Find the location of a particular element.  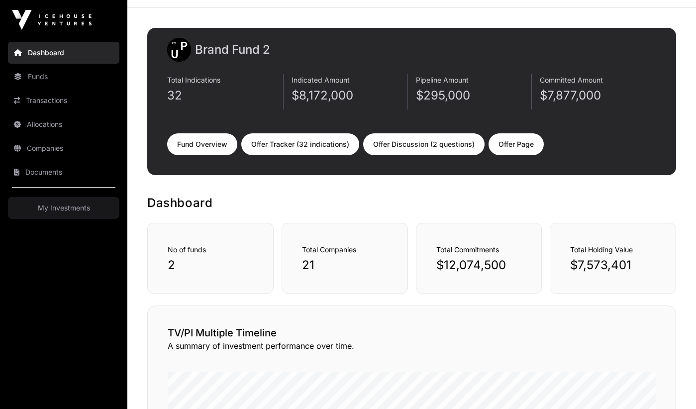

span: Total Holding Value is located at coordinates (601, 249).